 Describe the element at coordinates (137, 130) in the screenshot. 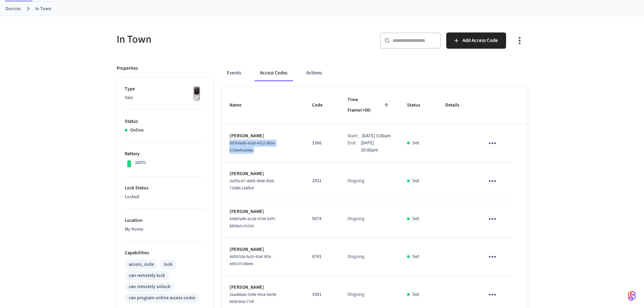

I see `p: Online` at that location.